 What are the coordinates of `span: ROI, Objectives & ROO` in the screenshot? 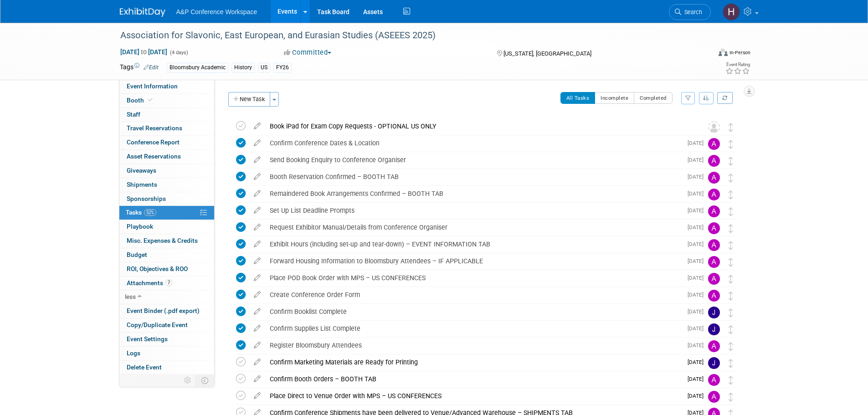 It's located at (157, 269).